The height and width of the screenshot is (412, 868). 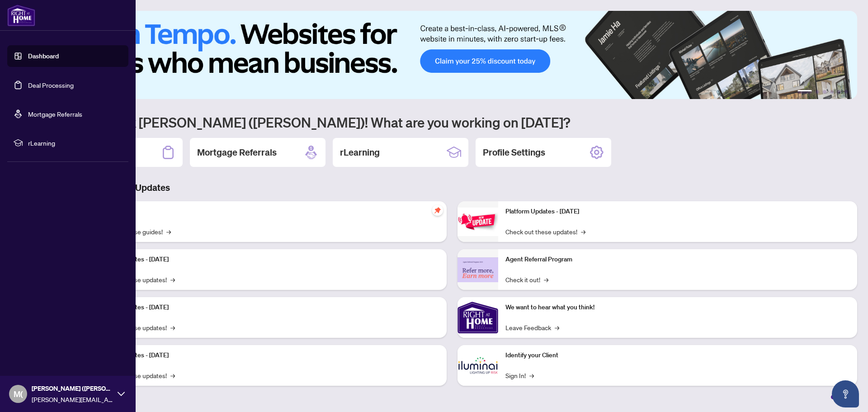 I want to click on button: 1, so click(x=805, y=92).